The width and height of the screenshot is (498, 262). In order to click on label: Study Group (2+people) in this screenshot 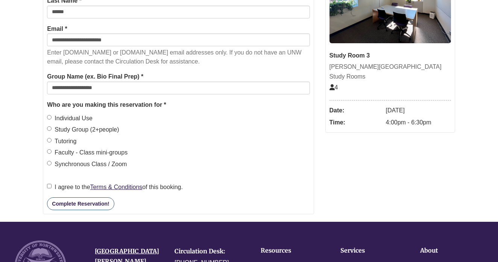, I will do `click(83, 130)`.